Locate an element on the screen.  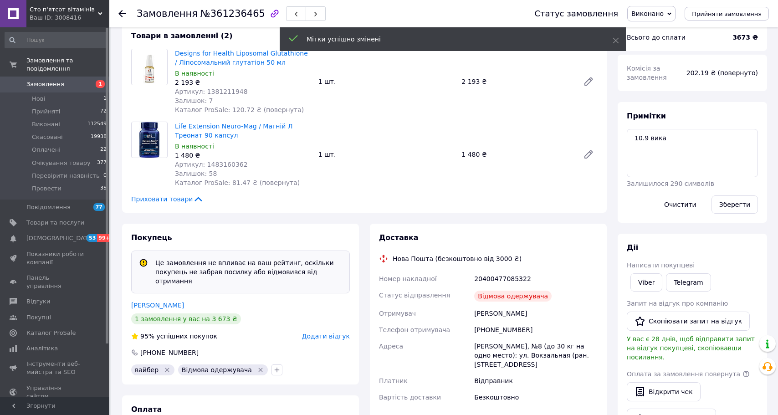
span: 112549 is located at coordinates (97, 124).